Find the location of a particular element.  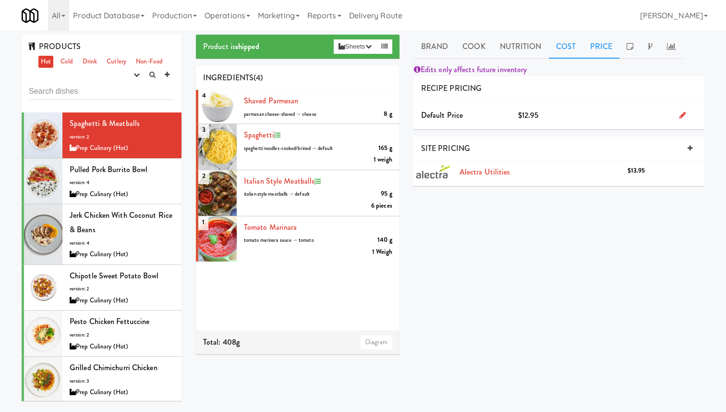

a: Price is located at coordinates (601, 47).